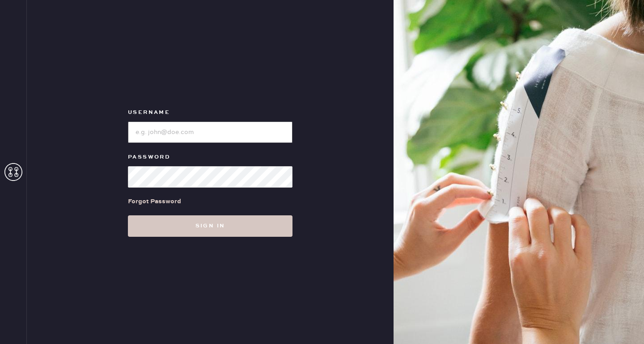 The height and width of the screenshot is (344, 644). Describe the element at coordinates (154, 202) in the screenshot. I see `a: Forgot Password` at that location.